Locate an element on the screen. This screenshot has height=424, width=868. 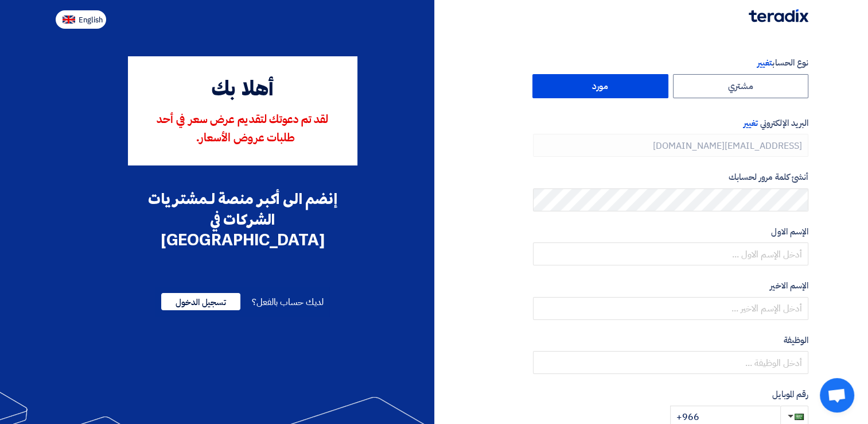
a: تسجيل الدخول is located at coordinates (201, 302).